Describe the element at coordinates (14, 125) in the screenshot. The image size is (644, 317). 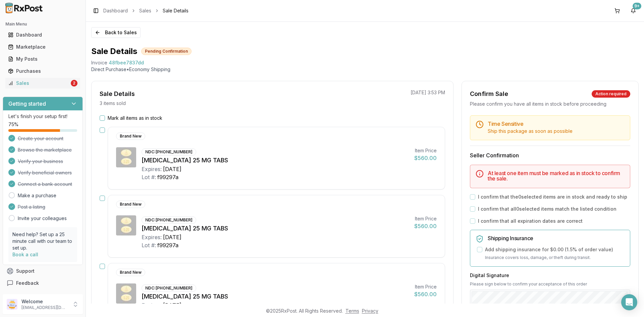
I see `span: 75 %` at that location.